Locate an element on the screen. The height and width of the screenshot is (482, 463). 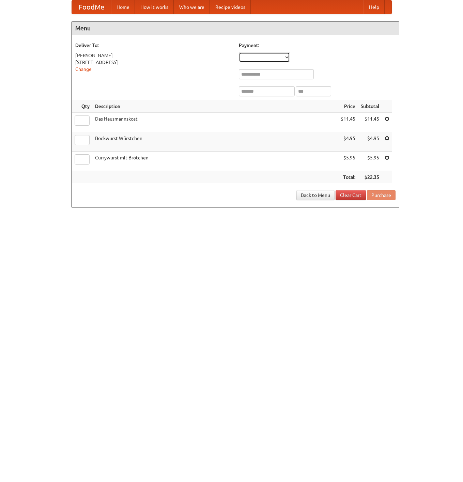
td: Currywurst mit Brötchen is located at coordinates (215, 161).